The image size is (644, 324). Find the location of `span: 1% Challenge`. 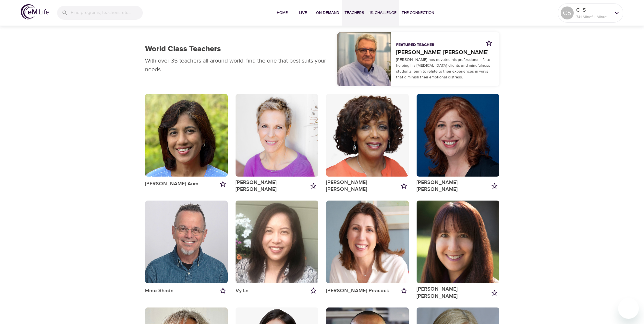

span: 1% Challenge is located at coordinates (383, 12).